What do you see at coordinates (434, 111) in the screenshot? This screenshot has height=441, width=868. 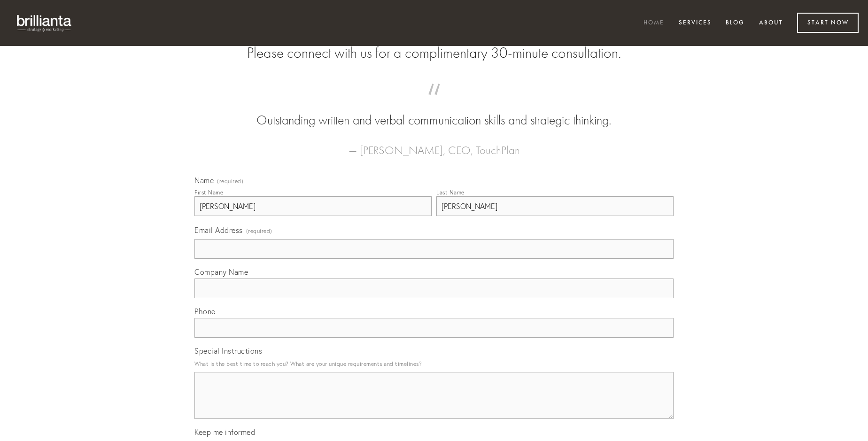 I see `blockquote: Outstanding written and verbal communication skills and strategic thinking.` at bounding box center [434, 111].